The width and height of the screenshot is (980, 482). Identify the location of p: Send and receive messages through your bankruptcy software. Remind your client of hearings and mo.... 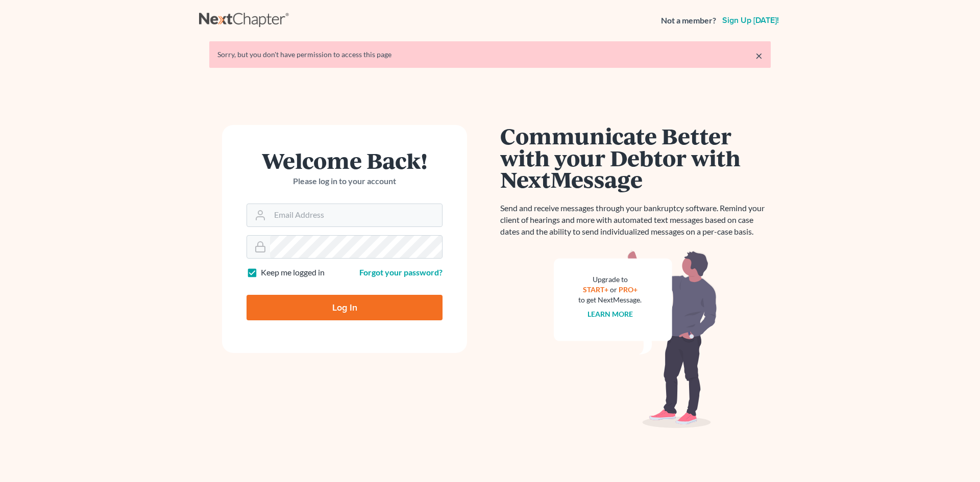
(635, 220).